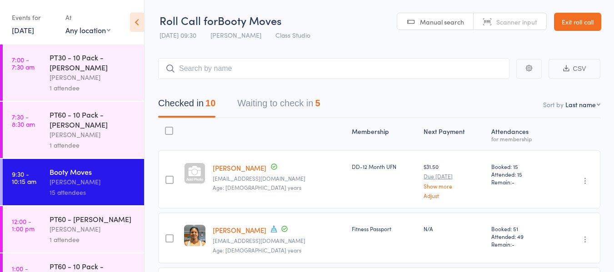  Describe the element at coordinates (194, 235) in the screenshot. I see `img: image1741997775.png` at that location.